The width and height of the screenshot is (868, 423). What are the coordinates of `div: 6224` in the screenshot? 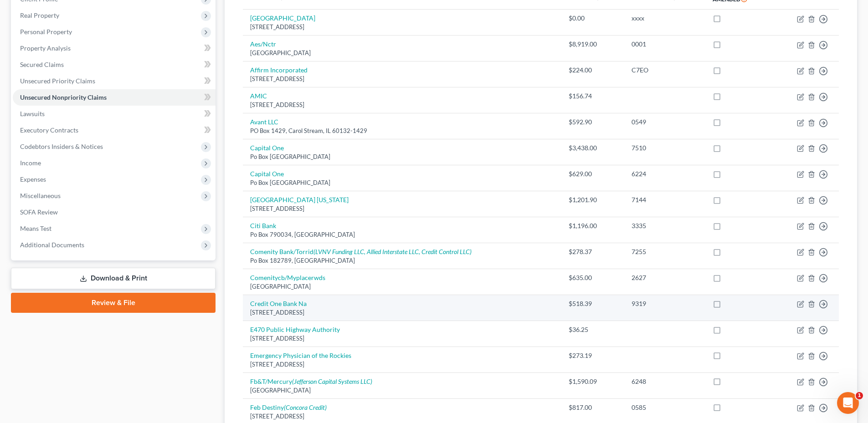 It's located at (665, 174).